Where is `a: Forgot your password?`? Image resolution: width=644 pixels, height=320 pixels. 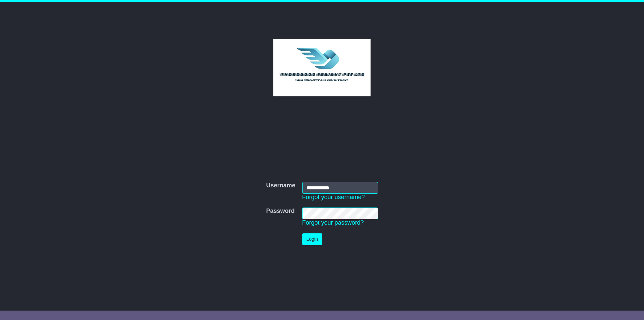
a: Forgot your password? is located at coordinates (333, 223).